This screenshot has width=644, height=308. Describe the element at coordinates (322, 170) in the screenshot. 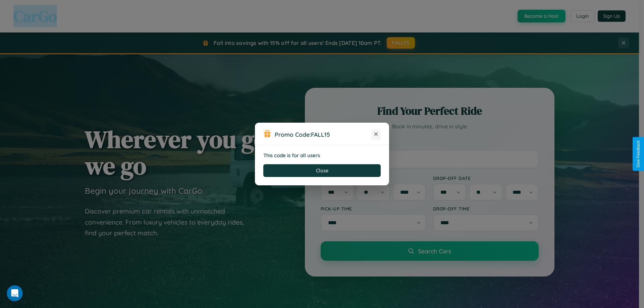

I see `button: Close` at that location.